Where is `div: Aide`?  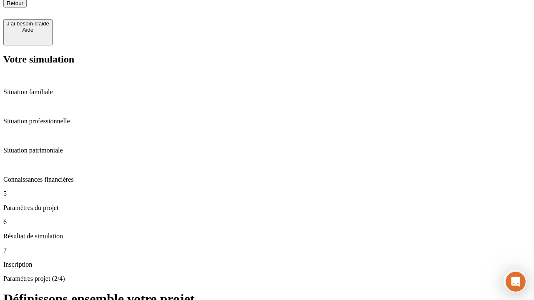 div: Aide is located at coordinates (28, 30).